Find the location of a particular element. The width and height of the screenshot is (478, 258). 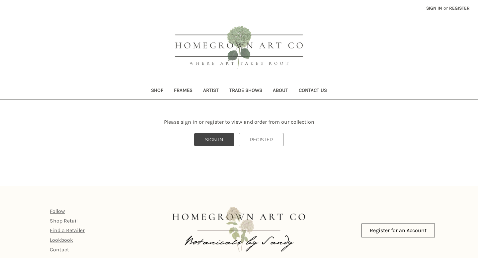

span: Please sign in or register to view and order from our collection is located at coordinates (239, 122).